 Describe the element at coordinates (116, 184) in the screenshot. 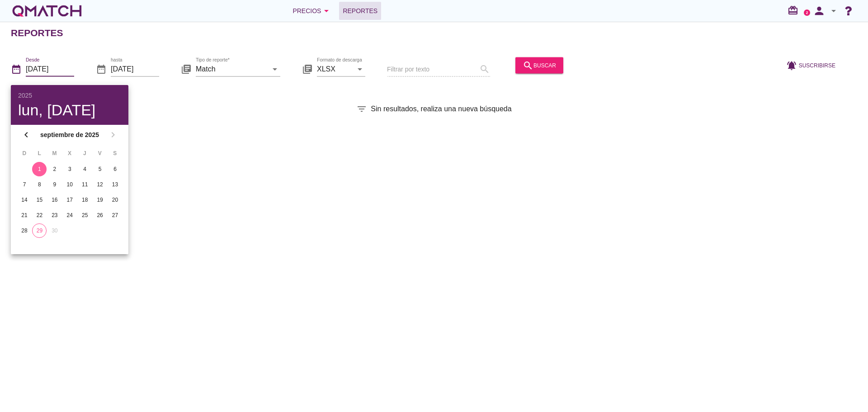

I see `div: 13` at that location.